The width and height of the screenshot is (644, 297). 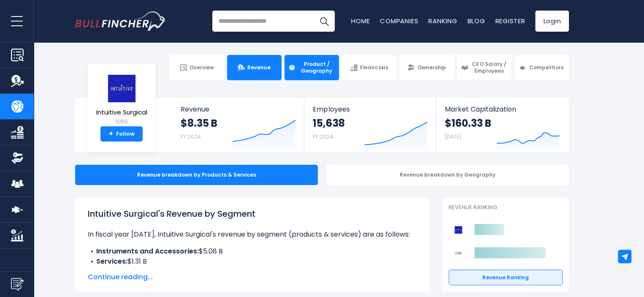 I want to click on p: Revenue Ranking, so click(x=506, y=207).